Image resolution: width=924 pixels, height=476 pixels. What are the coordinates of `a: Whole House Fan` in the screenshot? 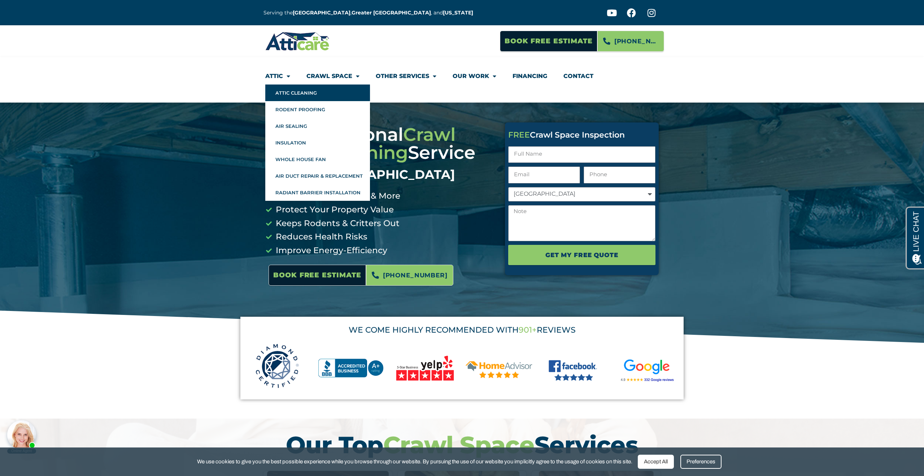 It's located at (318, 159).